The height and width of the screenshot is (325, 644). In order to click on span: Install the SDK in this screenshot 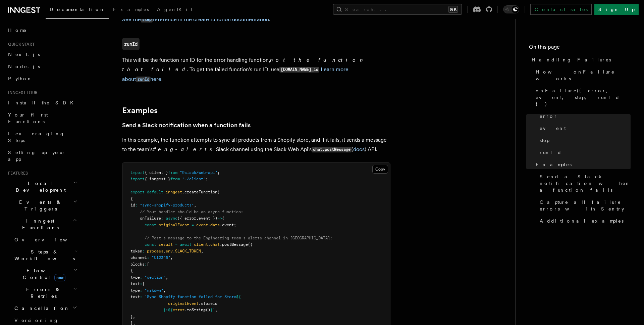, I will do `click(43, 103)`.